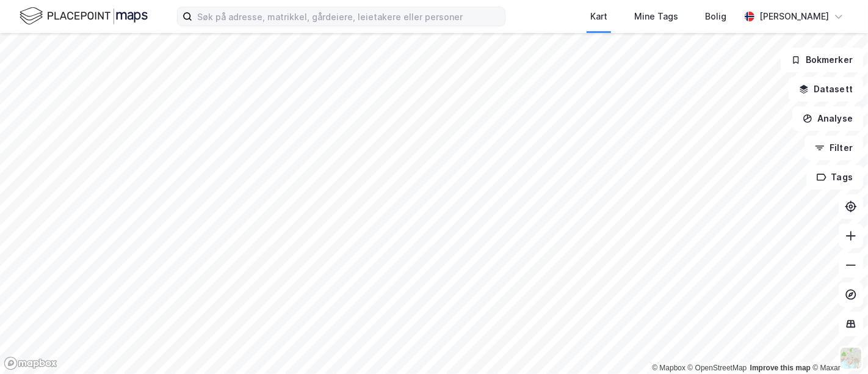  Describe the element at coordinates (349, 17) in the screenshot. I see `input: Søk på adresse, matrikkel, gårdeiere, leietakere eller personer` at that location.